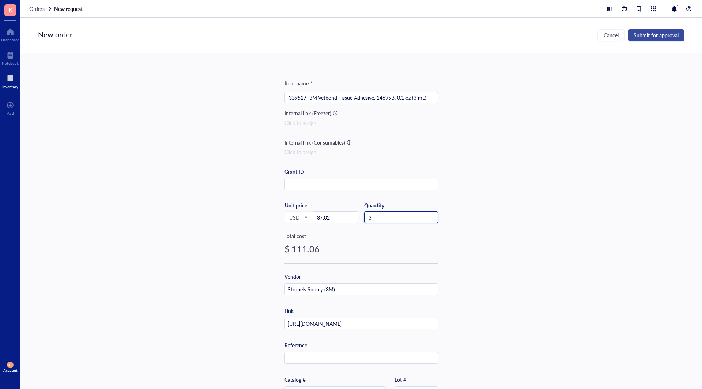 This screenshot has height=389, width=702. I want to click on div: Link, so click(289, 311).